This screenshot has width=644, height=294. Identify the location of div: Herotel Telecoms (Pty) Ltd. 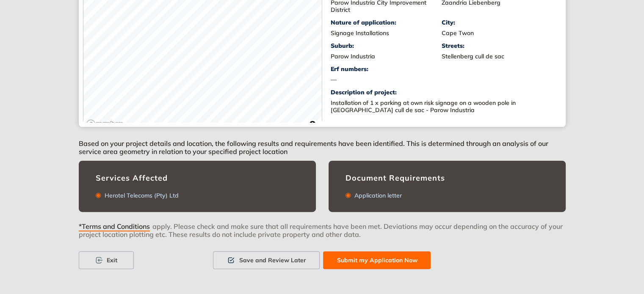
(140, 196).